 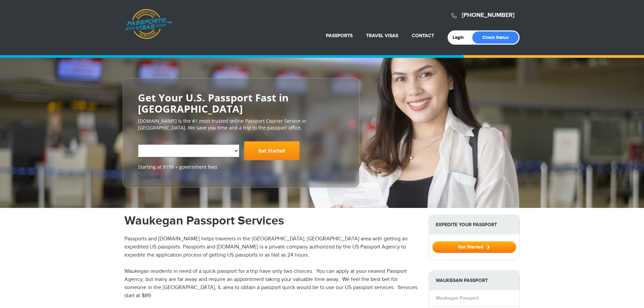 What do you see at coordinates (474, 247) in the screenshot?
I see `button: Get Started` at bounding box center [474, 247].